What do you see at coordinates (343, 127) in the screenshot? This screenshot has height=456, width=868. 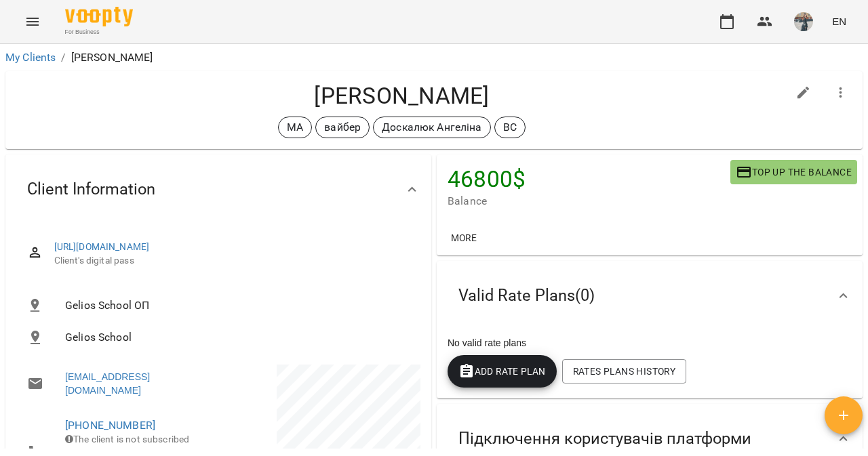 I see `div: вайбер` at bounding box center [343, 127].